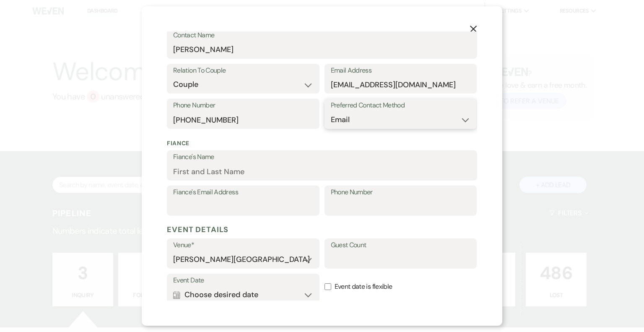  What do you see at coordinates (243, 294) in the screenshot?
I see `button: Choose desired date` at bounding box center [243, 294].